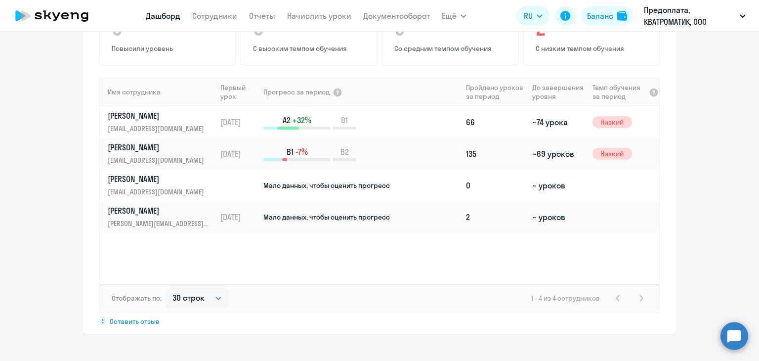 This screenshot has width=759, height=361. I want to click on span: B2, so click(345, 152).